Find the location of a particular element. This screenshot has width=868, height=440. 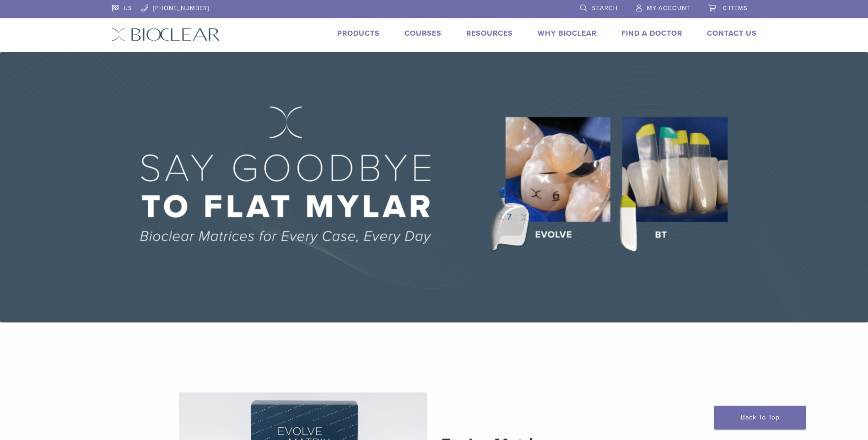

a: Resources is located at coordinates (490, 33).